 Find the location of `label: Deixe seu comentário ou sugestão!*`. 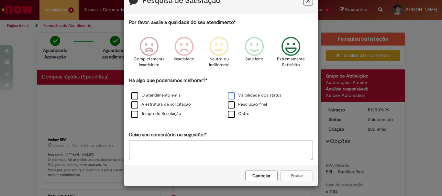

label: Deixe seu comentário ou sugestão!* is located at coordinates (168, 135).